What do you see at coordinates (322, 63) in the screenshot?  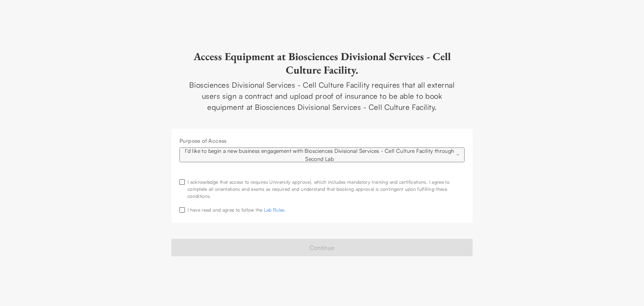 I see `h2: Access Equipment at Biosciences Divisional Services - Cell Culture Facility.` at bounding box center [322, 63].